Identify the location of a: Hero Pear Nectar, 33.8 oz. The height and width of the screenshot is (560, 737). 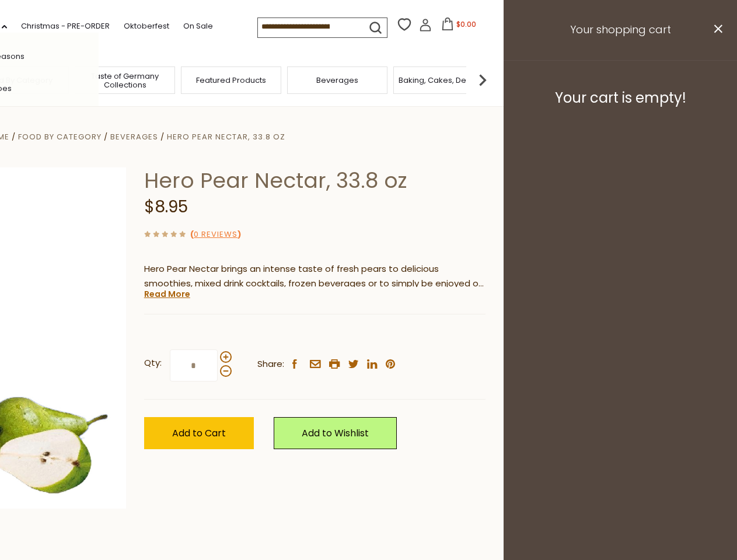
(226, 137).